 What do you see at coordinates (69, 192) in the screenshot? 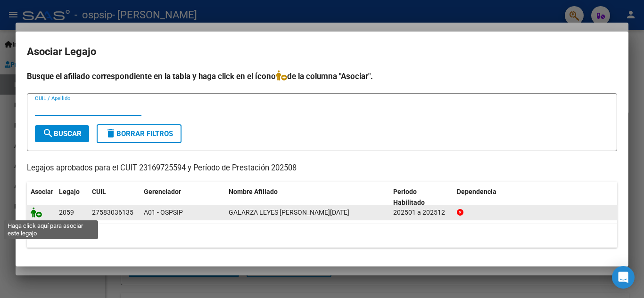
I see `span: Legajo` at bounding box center [69, 192].